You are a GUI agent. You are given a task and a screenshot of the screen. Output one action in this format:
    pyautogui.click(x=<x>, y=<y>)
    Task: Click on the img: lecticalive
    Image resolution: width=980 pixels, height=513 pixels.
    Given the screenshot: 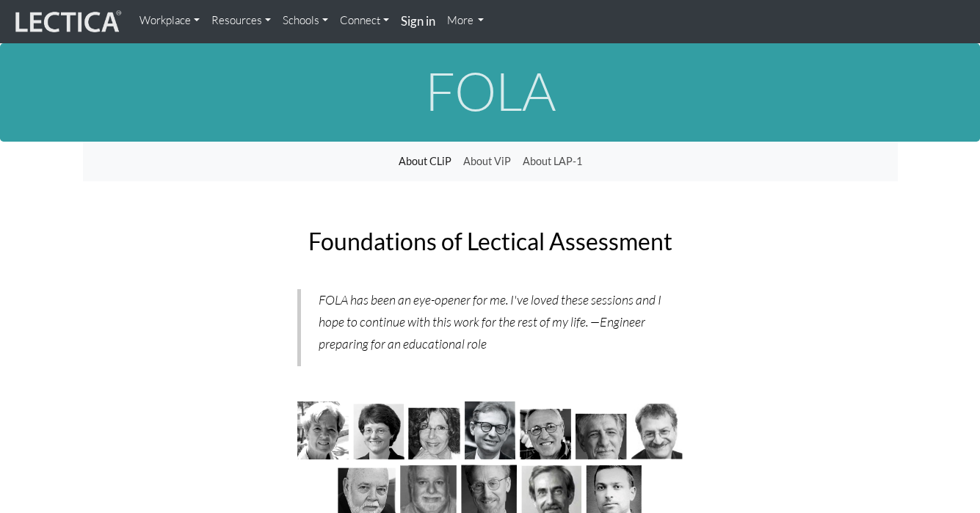 What is the action you would take?
    pyautogui.click(x=67, y=22)
    